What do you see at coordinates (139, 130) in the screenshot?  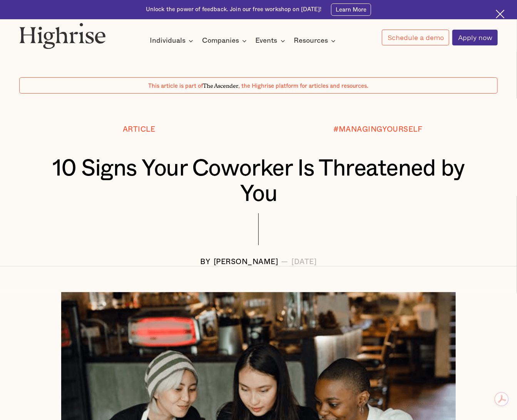 I see `div: Article` at bounding box center [139, 130].